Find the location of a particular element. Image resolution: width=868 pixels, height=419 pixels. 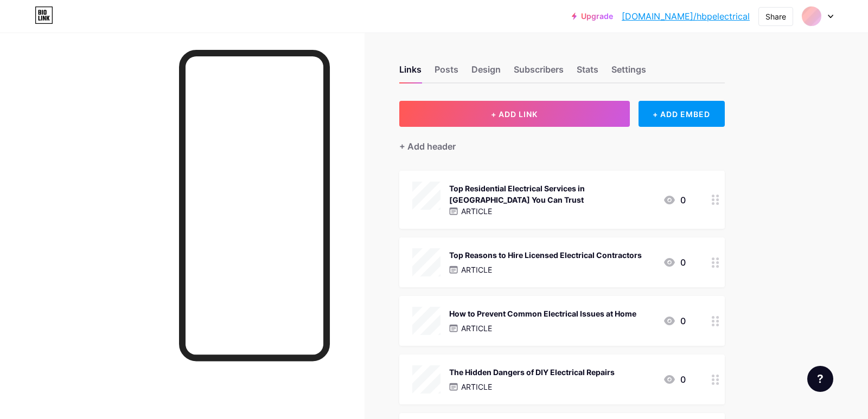

div: Stats is located at coordinates (588, 73).